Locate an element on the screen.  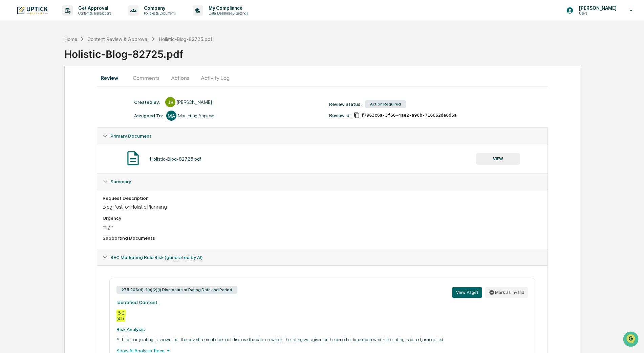
button: Activity Log is located at coordinates (215, 78).